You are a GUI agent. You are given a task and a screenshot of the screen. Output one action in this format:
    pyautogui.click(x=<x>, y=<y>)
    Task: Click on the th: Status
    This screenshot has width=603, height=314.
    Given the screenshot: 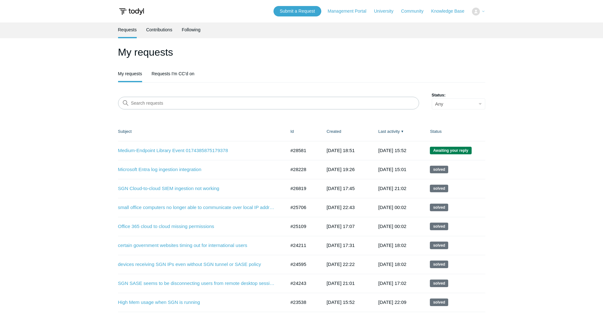 What is the action you would take?
    pyautogui.click(x=454, y=132)
    